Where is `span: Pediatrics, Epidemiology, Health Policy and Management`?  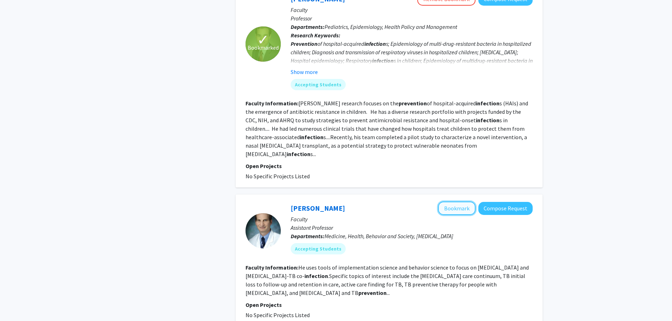 span: Pediatrics, Epidemiology, Health Policy and Management is located at coordinates (391, 27).